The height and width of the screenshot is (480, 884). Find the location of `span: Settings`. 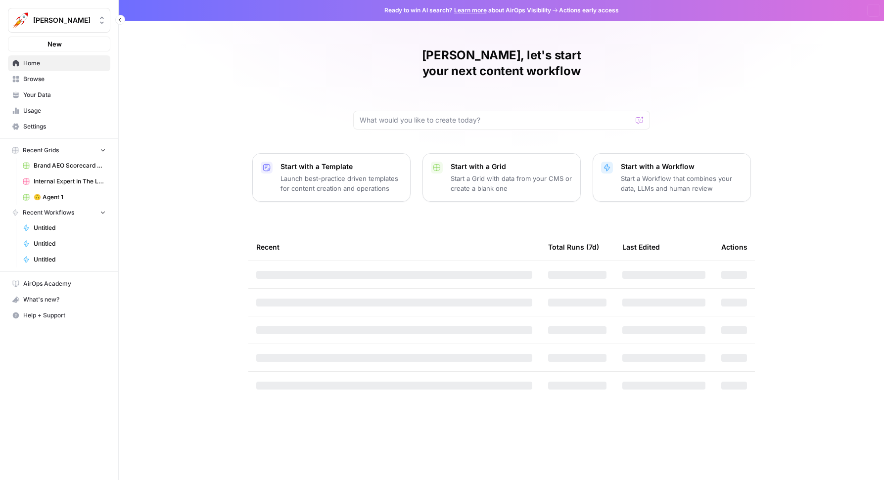

span: Settings is located at coordinates (64, 127).